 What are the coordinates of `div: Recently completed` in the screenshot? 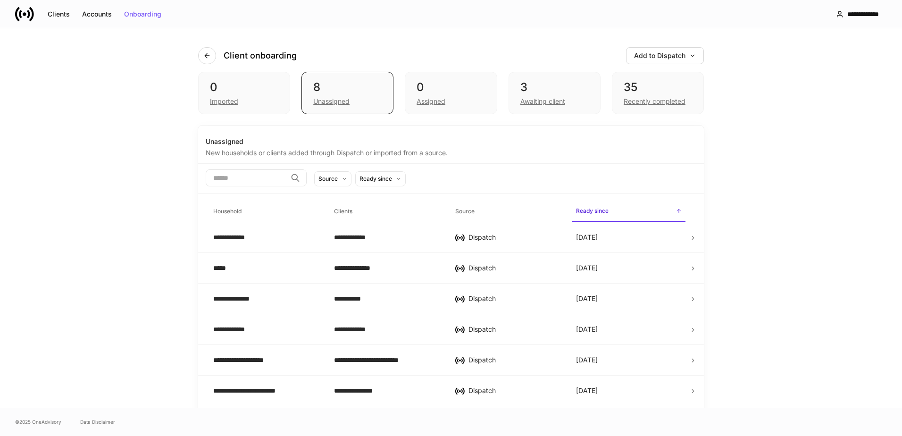 It's located at (654, 101).